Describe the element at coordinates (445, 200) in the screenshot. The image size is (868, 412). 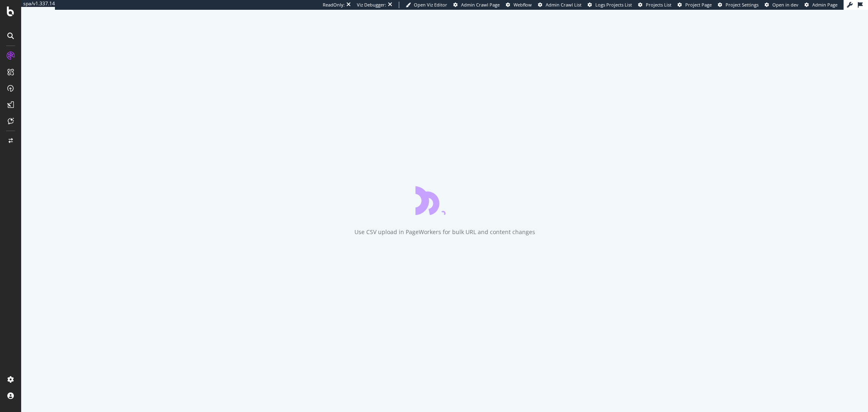
I see `div: animation` at that location.